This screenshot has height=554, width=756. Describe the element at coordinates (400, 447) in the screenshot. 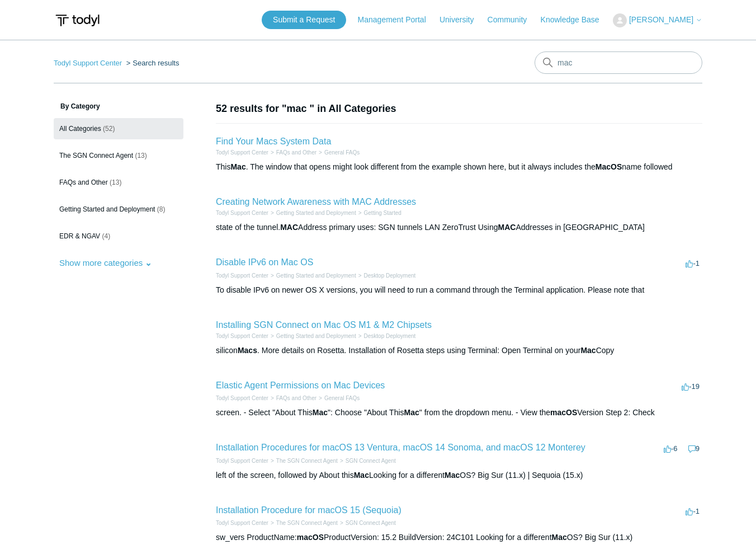

I see `a: Installation Procedures for macOS 13 Ventura, macOS 14 Sonoma, and macOS 12 Monterey` at that location.